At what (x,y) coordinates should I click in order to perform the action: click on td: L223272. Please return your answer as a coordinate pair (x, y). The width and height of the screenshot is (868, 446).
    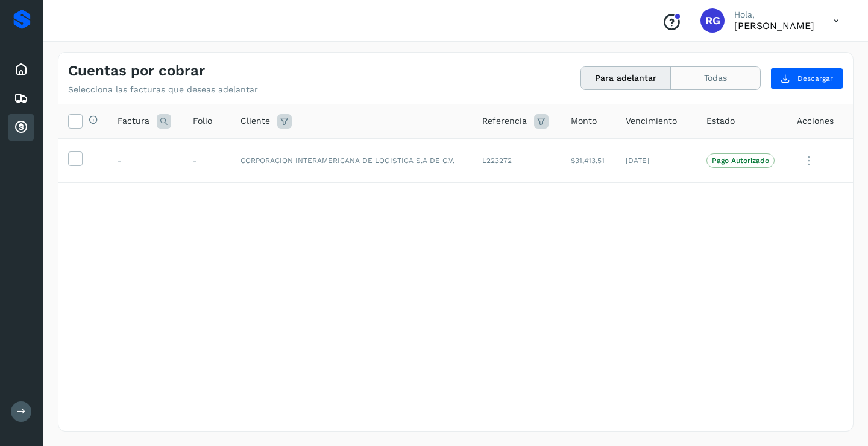
    Looking at the image, I should click on (517, 161).